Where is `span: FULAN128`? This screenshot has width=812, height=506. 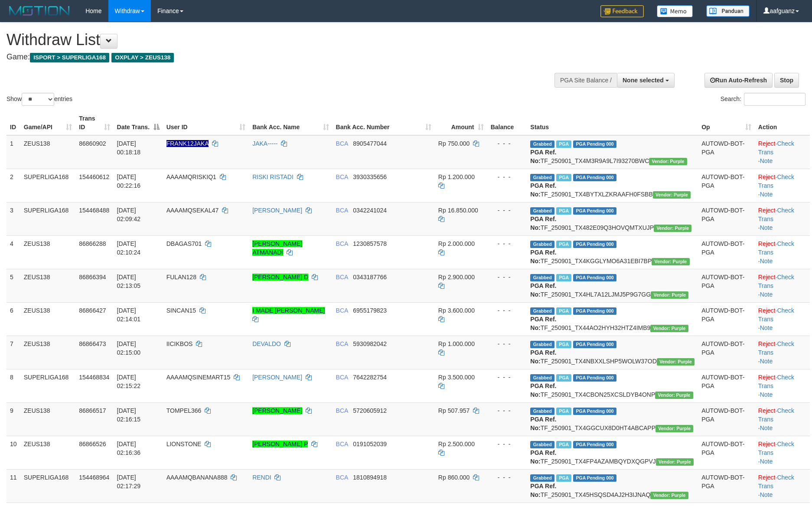 span: FULAN128 is located at coordinates (181, 277).